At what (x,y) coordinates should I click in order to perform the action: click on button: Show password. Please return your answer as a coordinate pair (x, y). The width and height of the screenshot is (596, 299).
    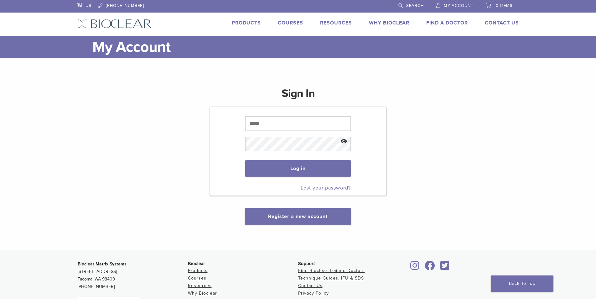
    Looking at the image, I should click on (344, 141).